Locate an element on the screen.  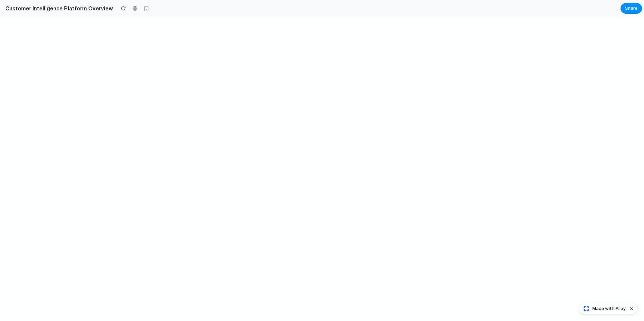
span: Share is located at coordinates (631, 8).